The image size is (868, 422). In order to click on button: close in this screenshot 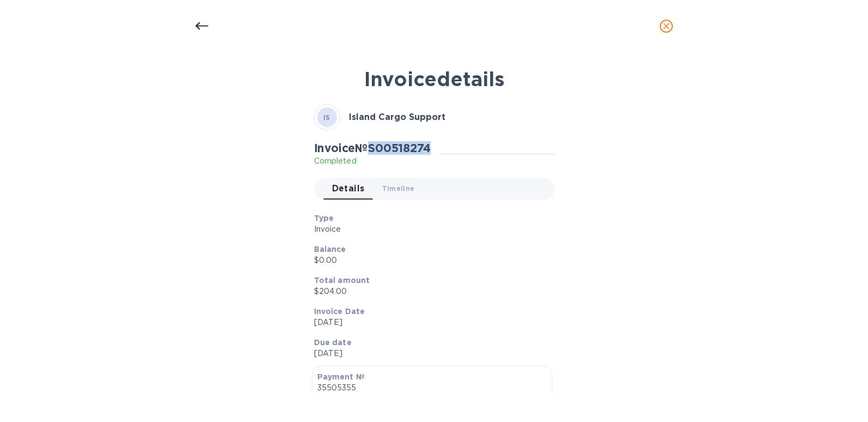, I will do `click(667, 26)`.